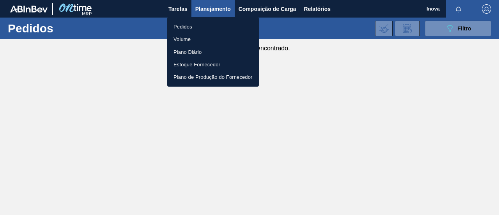  Describe the element at coordinates (182, 39) in the screenshot. I see `font: Volume` at that location.